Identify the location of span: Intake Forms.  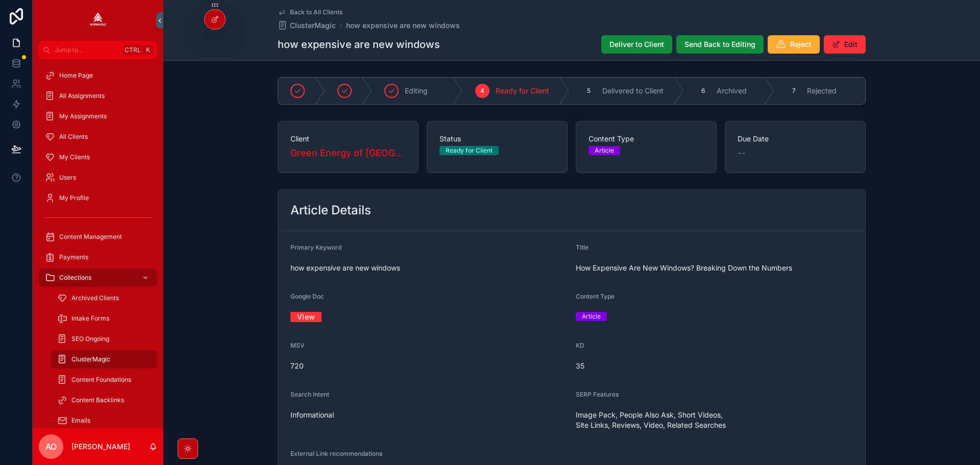
(90, 318).